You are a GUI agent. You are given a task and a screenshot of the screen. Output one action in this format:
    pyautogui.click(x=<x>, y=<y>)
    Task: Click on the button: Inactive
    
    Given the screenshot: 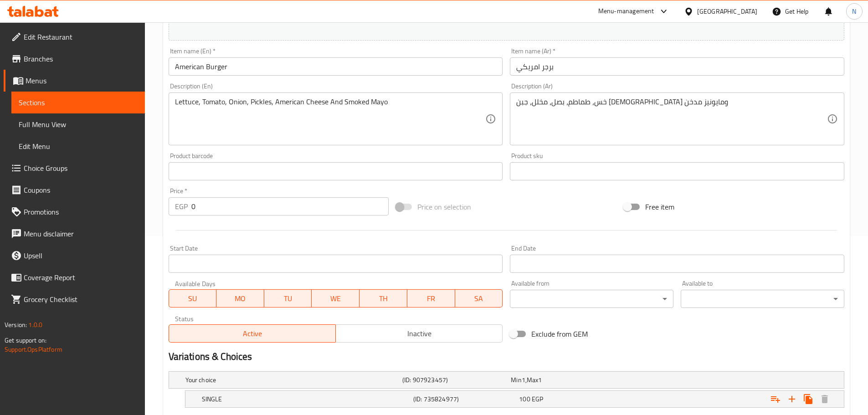 What is the action you would take?
    pyautogui.click(x=419, y=333)
    